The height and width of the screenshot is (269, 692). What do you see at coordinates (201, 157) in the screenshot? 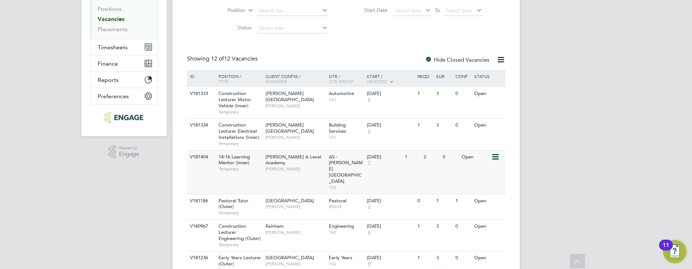
I see `div: V181404` at bounding box center [201, 157].